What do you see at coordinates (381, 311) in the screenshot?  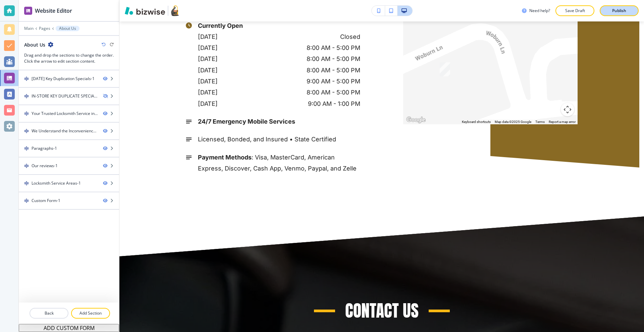 I see `h3: Contact Us` at bounding box center [381, 311].